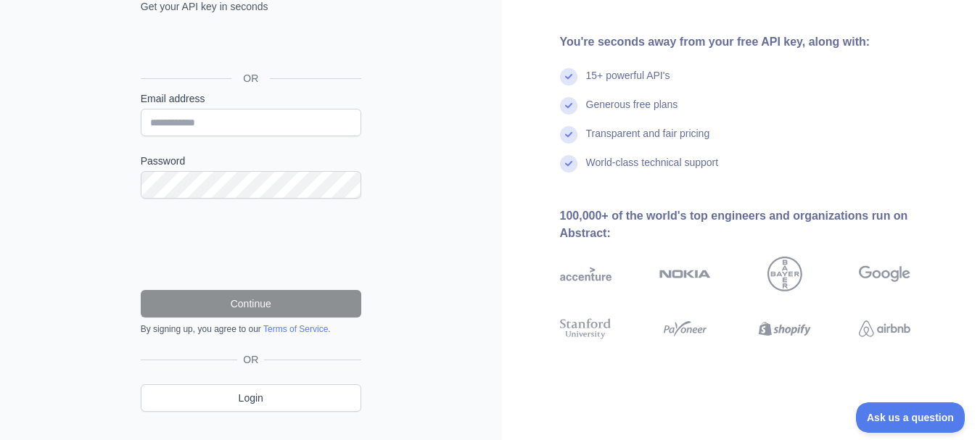 This screenshot has width=980, height=440. What do you see at coordinates (759, 225) in the screenshot?
I see `div: 100,000+ of the world's top engineers and organizations run on Abstract:` at bounding box center [759, 225].